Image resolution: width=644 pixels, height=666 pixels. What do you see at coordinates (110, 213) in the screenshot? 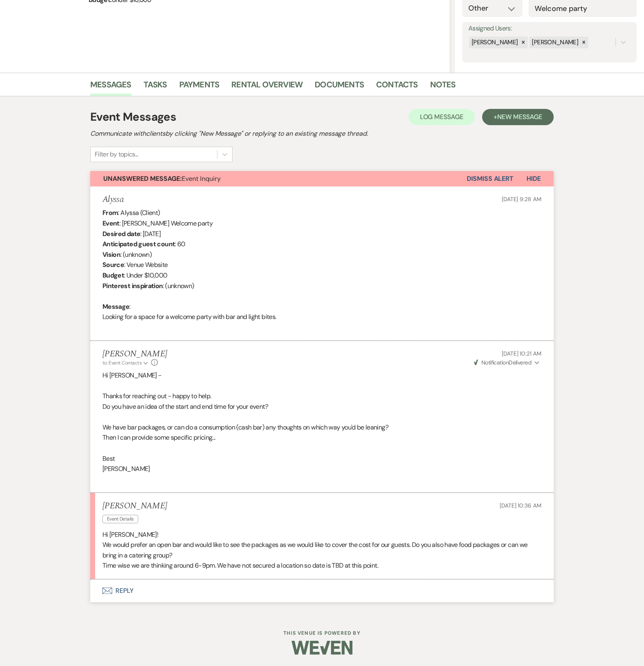
I see `b: From` at bounding box center [110, 213].